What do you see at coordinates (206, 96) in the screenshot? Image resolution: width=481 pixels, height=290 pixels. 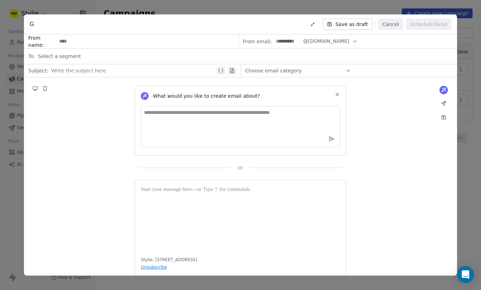 I see `span: What would you like to create email about?` at bounding box center [206, 96].